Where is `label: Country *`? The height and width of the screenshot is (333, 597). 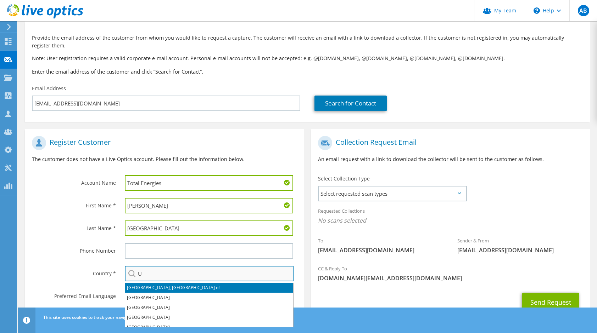
label: Country * is located at coordinates (74, 272).